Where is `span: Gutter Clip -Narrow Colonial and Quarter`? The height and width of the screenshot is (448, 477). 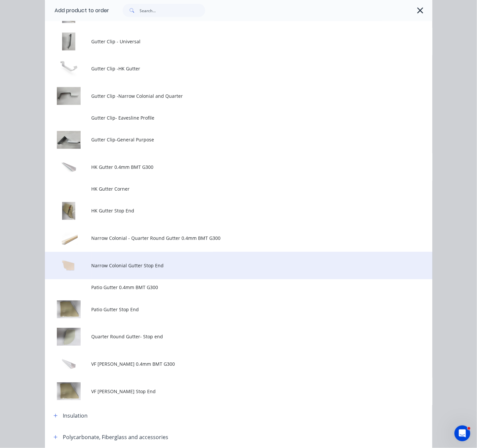 span: Gutter Clip -Narrow Colonial and Quarter is located at coordinates (228, 96).